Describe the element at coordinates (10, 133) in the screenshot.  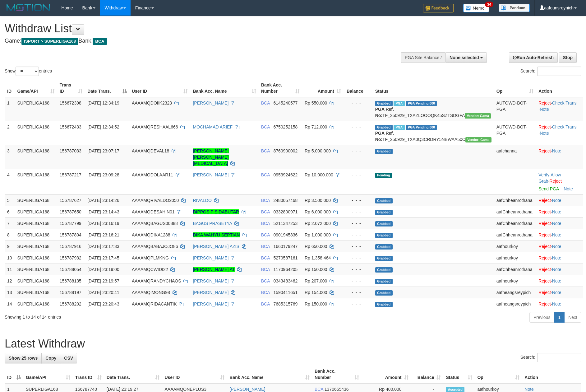
I see `td: 2` at that location.